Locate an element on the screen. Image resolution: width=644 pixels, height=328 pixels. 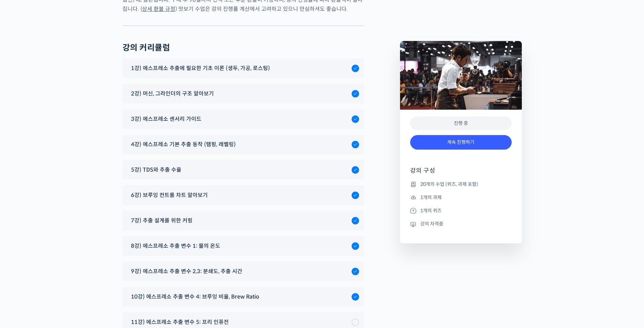
a: 홈 is located at coordinates (24, 223).